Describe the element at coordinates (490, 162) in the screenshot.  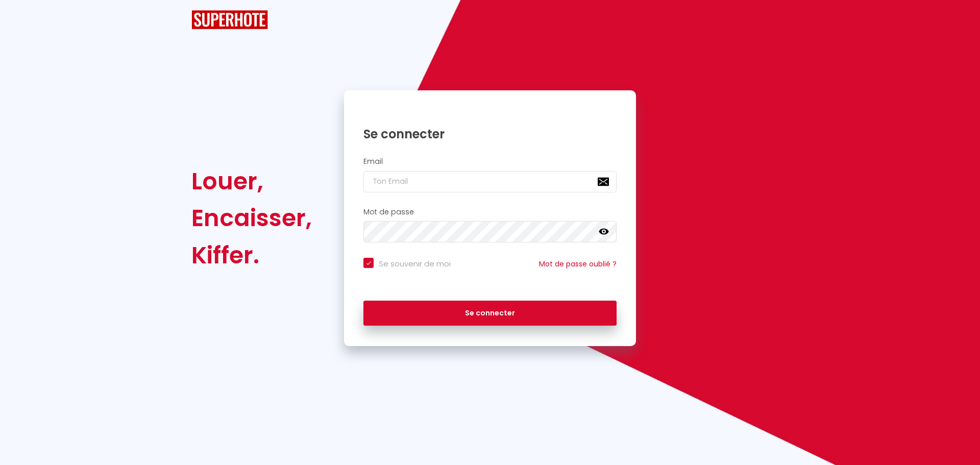
I see `h2: Email` at that location.